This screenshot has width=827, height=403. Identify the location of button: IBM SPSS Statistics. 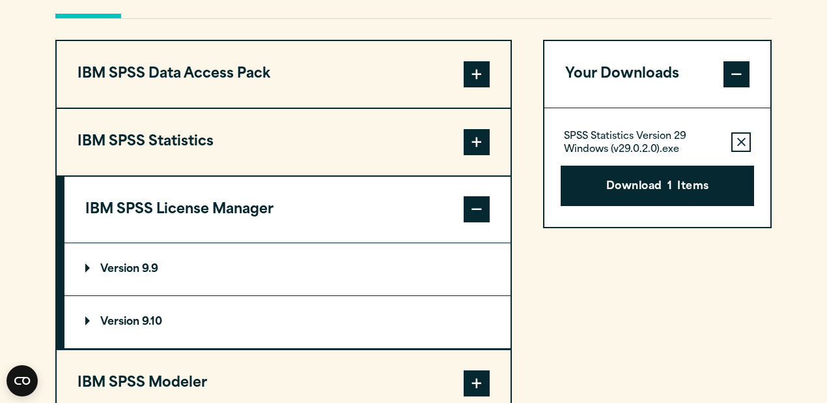
(283, 142).